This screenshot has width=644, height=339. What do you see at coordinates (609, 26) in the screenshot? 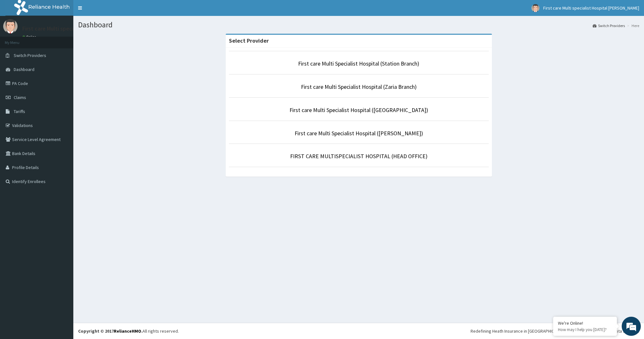
I see `a: Switch Providers` at bounding box center [609, 26].